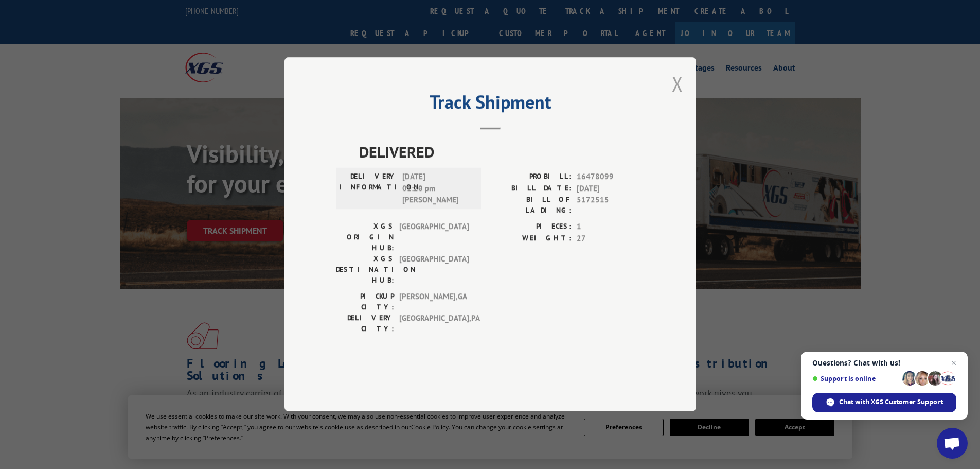 This screenshot has height=469, width=980. Describe the element at coordinates (884, 402) in the screenshot. I see `div: Chat with XGS Customer Support` at that location.